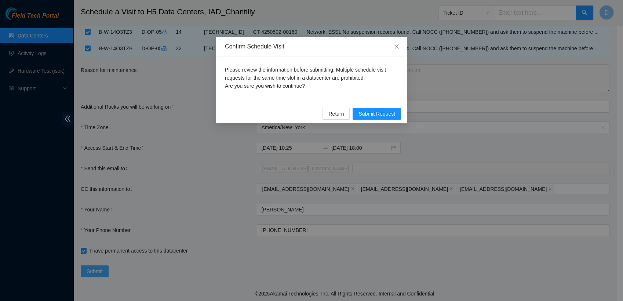  What do you see at coordinates (397, 47) in the screenshot?
I see `span: close` at bounding box center [397, 47].